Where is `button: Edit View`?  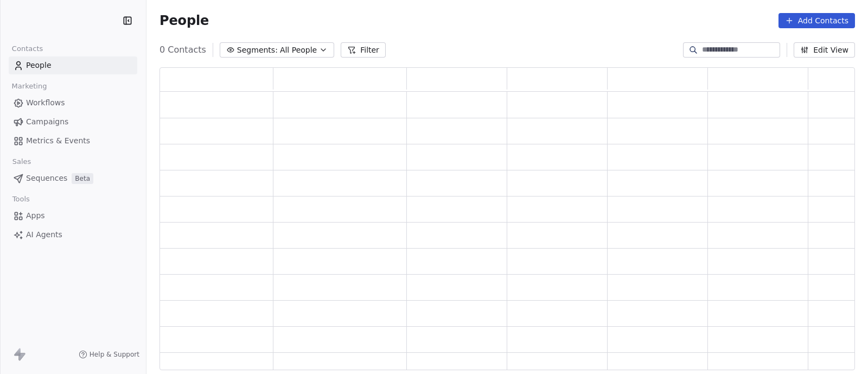 button: Edit View is located at coordinates (824, 50).